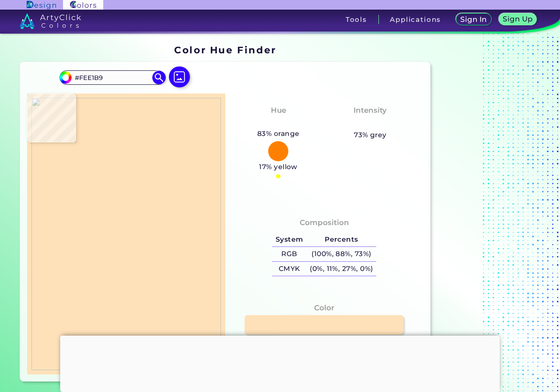 Image resolution: width=560 pixels, height=392 pixels. Describe the element at coordinates (126, 234) in the screenshot. I see `img: 4145b676-300f-4894-81e5-a39f29a4cc87` at that location.